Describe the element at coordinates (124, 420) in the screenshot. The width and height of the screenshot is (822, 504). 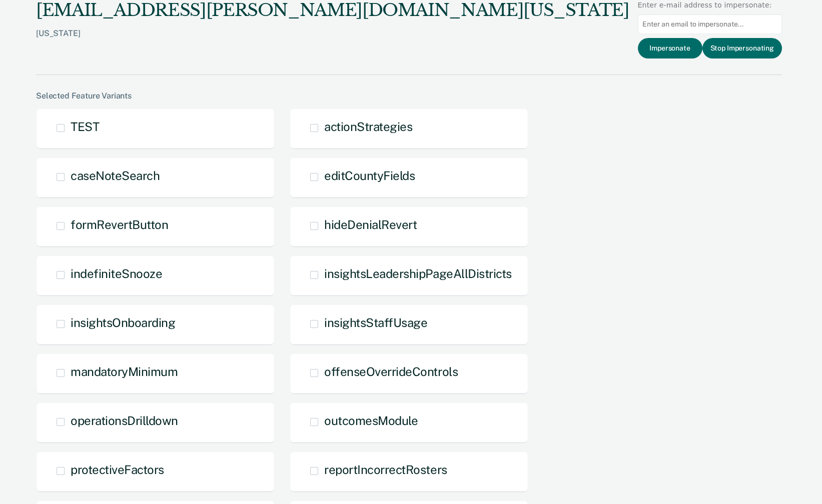
I see `span: operationsDrilldown` at that location.